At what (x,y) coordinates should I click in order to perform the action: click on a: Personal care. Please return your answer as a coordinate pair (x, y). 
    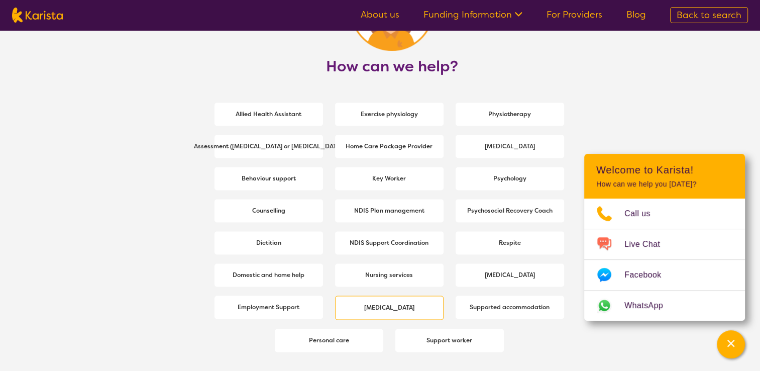
    Looking at the image, I should click on (329, 340).